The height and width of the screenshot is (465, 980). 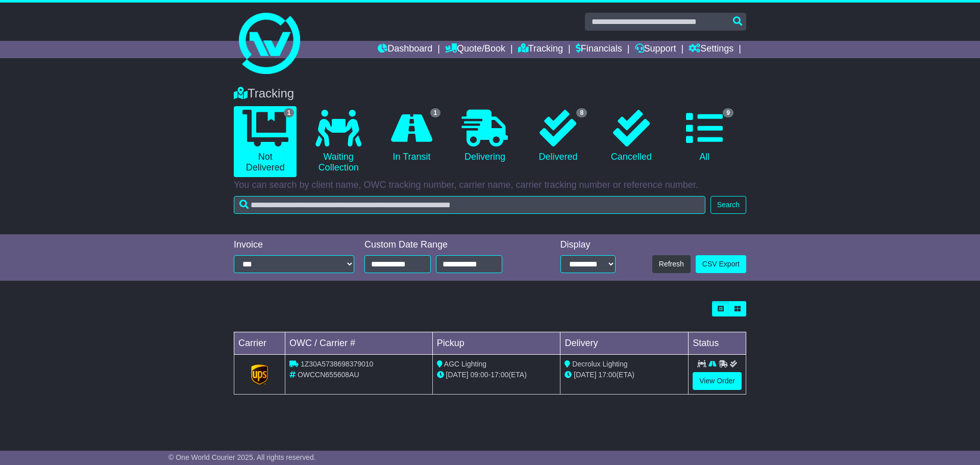 What do you see at coordinates (631, 136) in the screenshot?
I see `a: Cancelled` at bounding box center [631, 136].